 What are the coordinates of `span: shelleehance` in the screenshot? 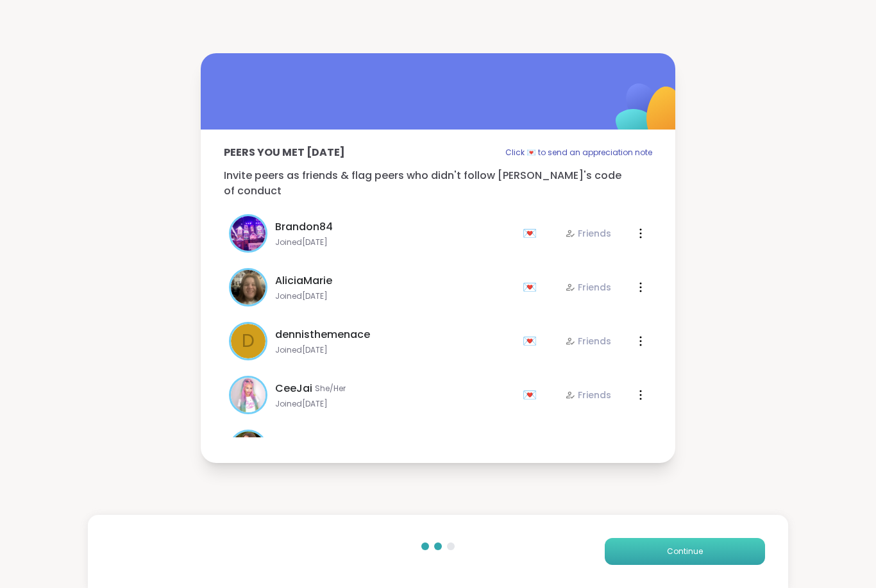 It's located at (309, 443).